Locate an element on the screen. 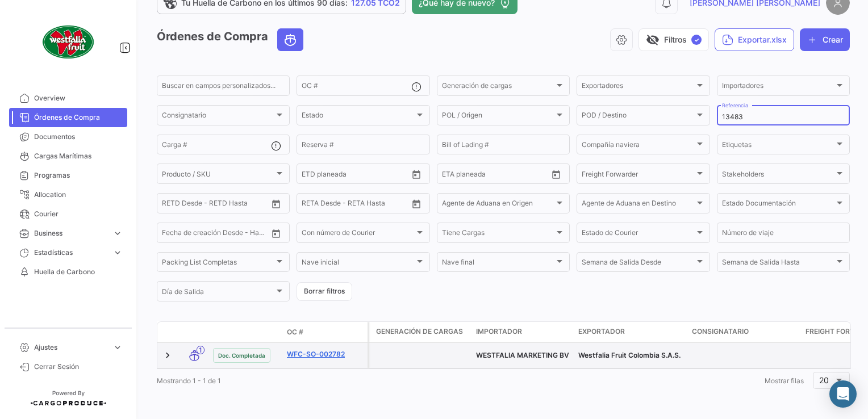 This screenshot has width=868, height=419. datatable-header-cell: Estado Doc. is located at coordinates (245, 332).